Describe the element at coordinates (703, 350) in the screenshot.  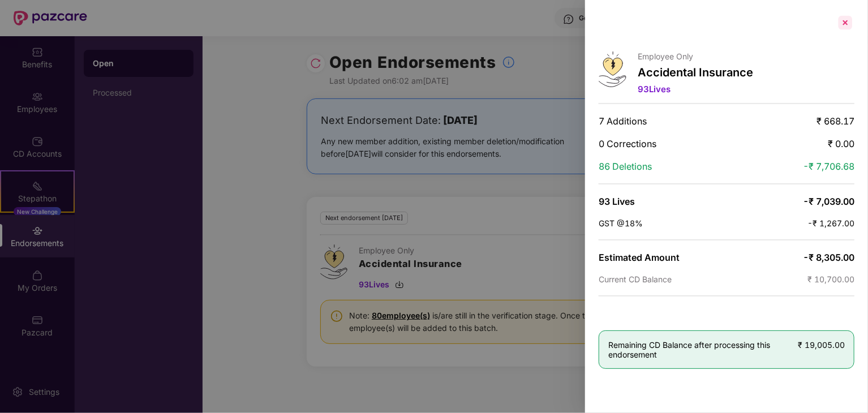
I see `span: Remaining CD Balance after processing this endorsement` at that location.